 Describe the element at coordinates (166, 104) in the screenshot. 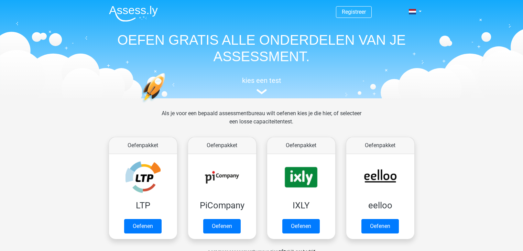

I see `img: oefenen` at that location.